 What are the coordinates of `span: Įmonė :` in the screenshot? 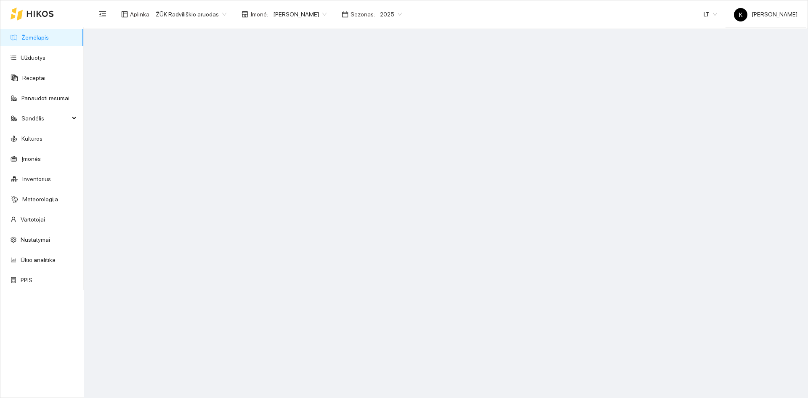 It's located at (259, 14).